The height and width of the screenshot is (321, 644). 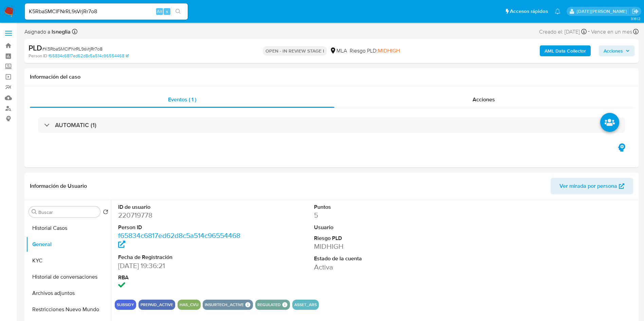 I want to click on b: PLD, so click(x=35, y=48).